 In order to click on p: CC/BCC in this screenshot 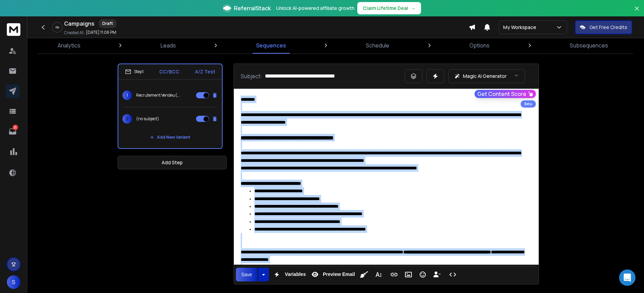, I will do `click(169, 72)`.